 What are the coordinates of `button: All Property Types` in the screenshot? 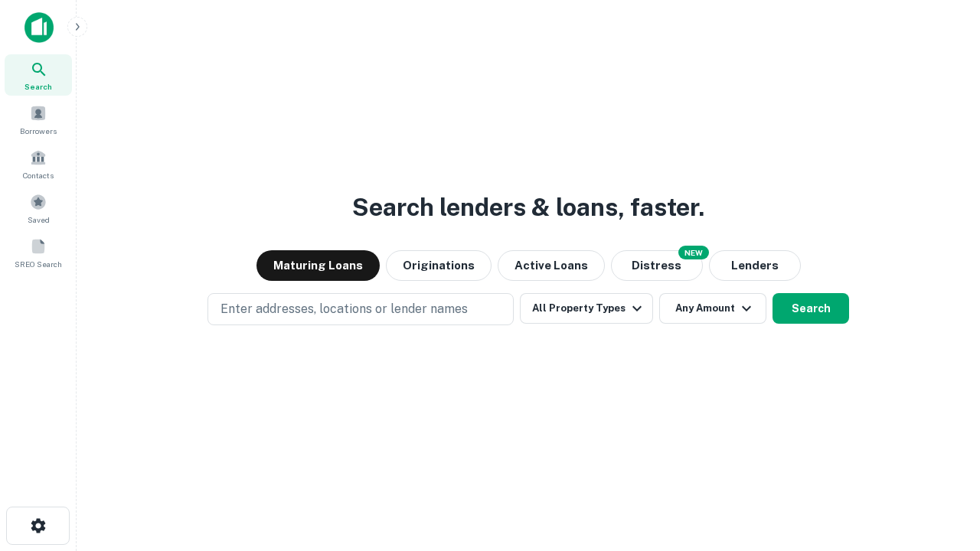 It's located at (586, 309).